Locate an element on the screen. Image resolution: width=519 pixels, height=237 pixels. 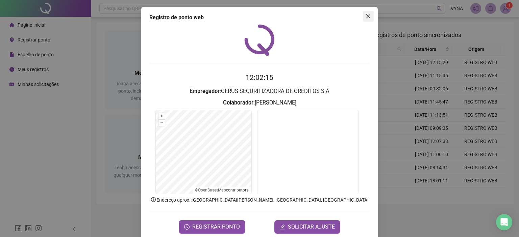
span: info-circle is located at coordinates (153, 200).